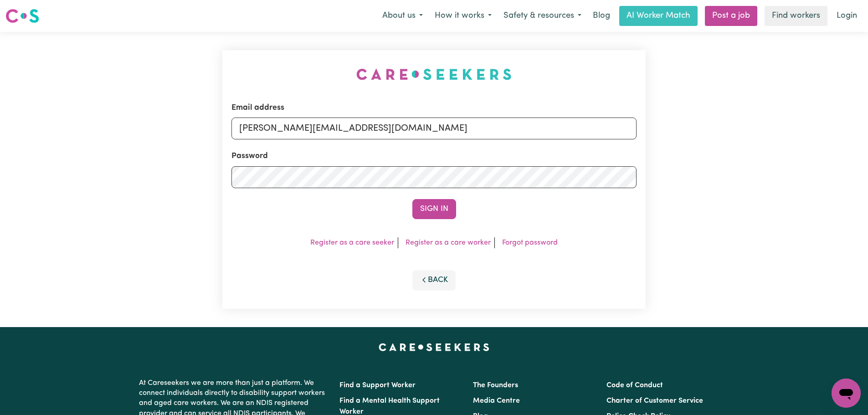 Image resolution: width=868 pixels, height=415 pixels. Describe the element at coordinates (658, 16) in the screenshot. I see `a: AI Worker Match` at that location.